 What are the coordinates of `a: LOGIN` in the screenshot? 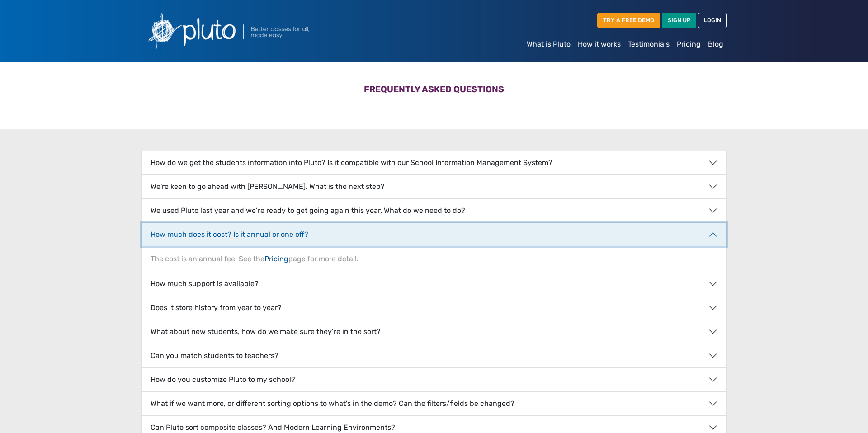 It's located at (713, 20).